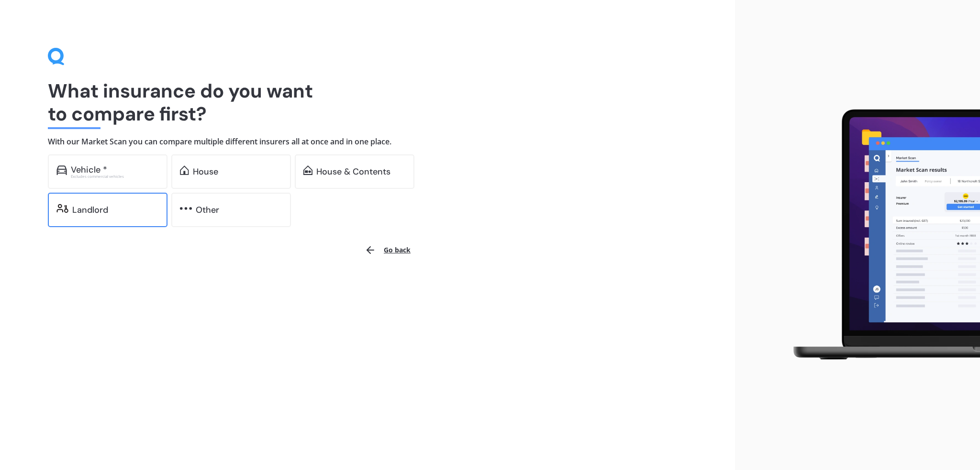 The image size is (980, 470). What do you see at coordinates (206, 172) in the screenshot?
I see `div: House` at bounding box center [206, 172].